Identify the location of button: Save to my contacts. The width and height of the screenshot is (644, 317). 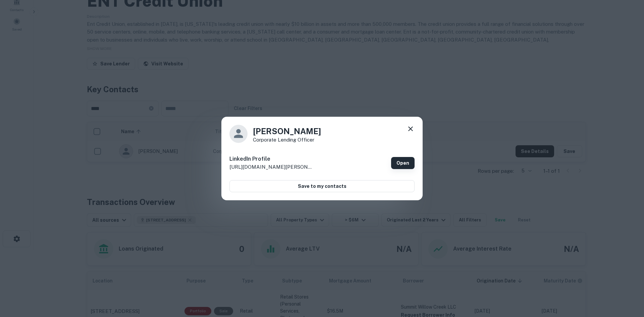
(322, 186).